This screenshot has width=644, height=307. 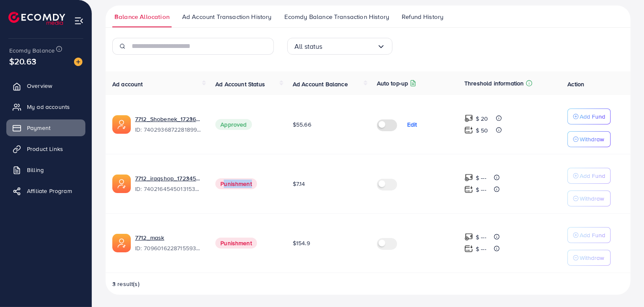 I want to click on p: Threshold information, so click(x=493, y=83).